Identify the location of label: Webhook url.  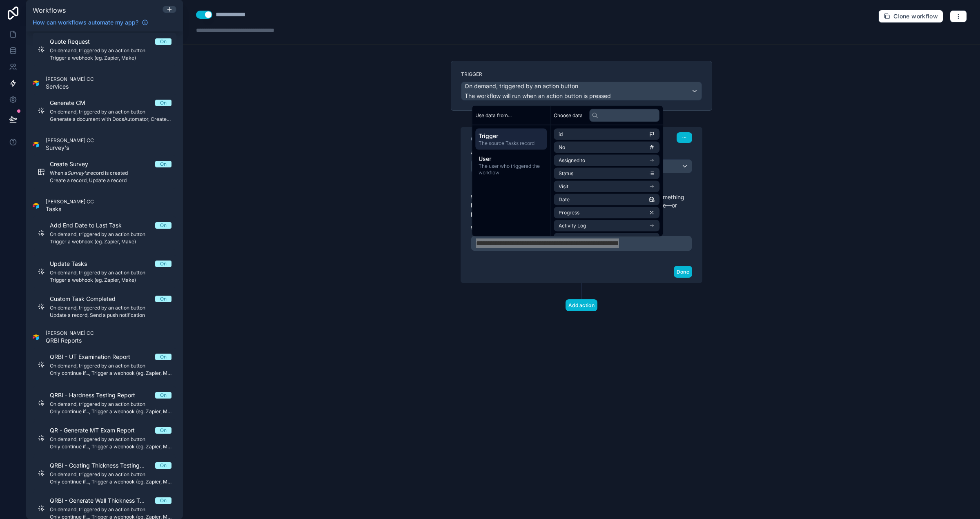
(581, 228).